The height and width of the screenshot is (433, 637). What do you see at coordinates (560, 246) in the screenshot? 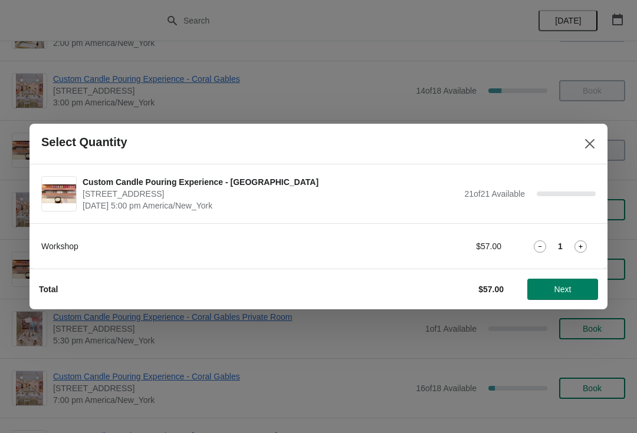
I see `strong: 1` at bounding box center [560, 246].